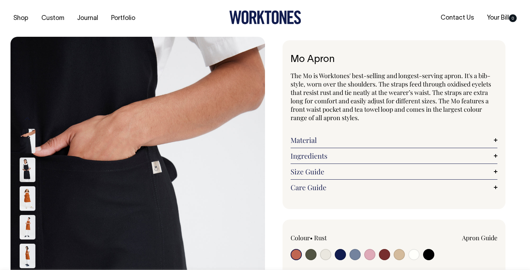 Image resolution: width=530 pixels, height=270 pixels. Describe the element at coordinates (88, 18) in the screenshot. I see `a: Journal` at that location.